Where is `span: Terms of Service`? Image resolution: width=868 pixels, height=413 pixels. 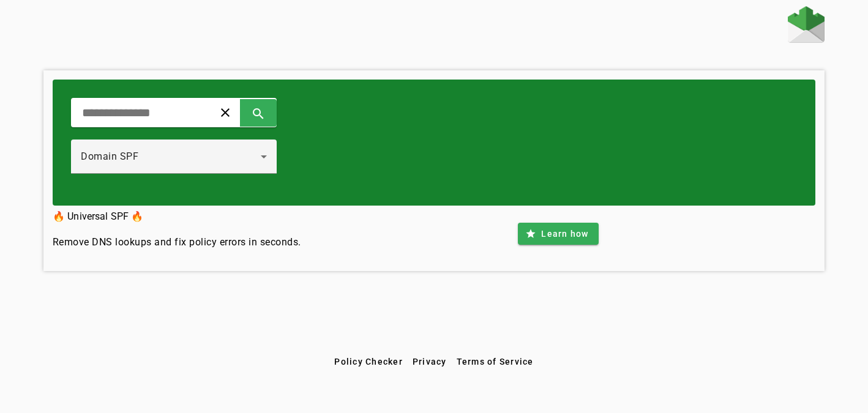 span: Terms of Service is located at coordinates (495, 362).